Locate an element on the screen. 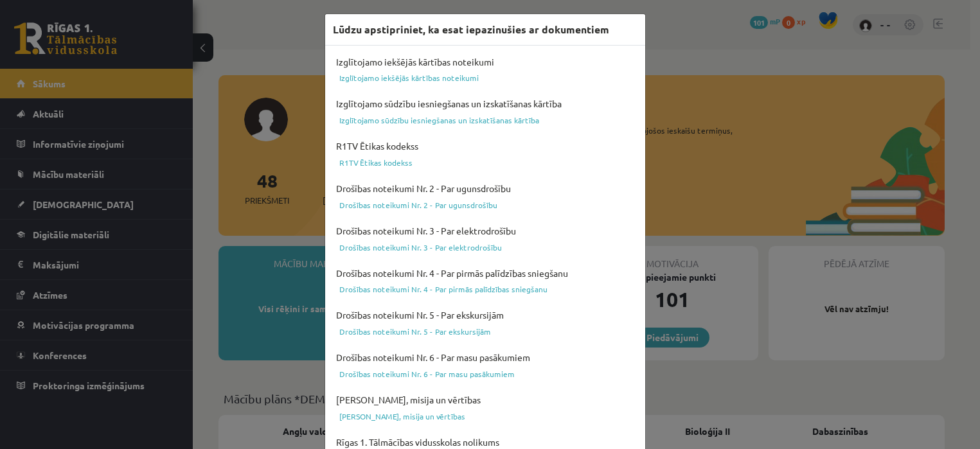 The width and height of the screenshot is (980, 449). a: Drošības noteikumi Nr. 3 - Par elektrodrošību is located at coordinates (485, 247).